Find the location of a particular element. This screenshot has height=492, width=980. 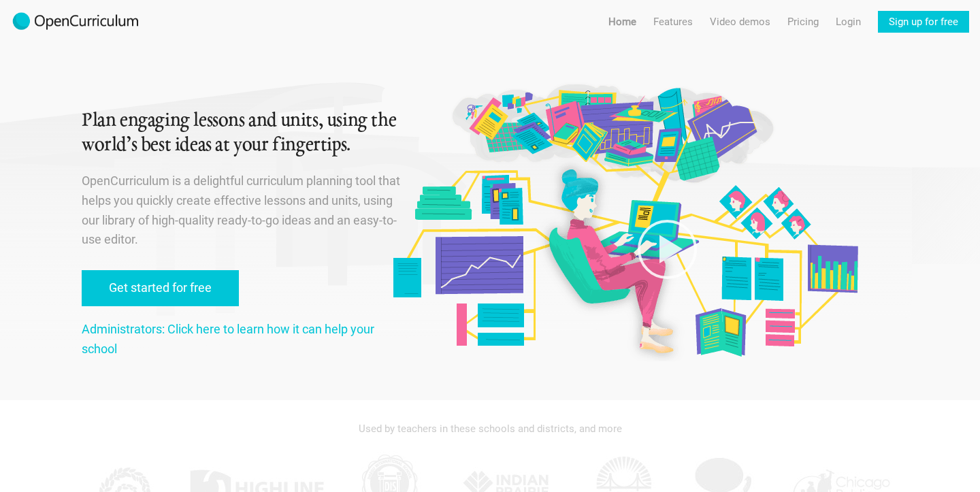

img: 2017-logo-m.png is located at coordinates (75, 21).